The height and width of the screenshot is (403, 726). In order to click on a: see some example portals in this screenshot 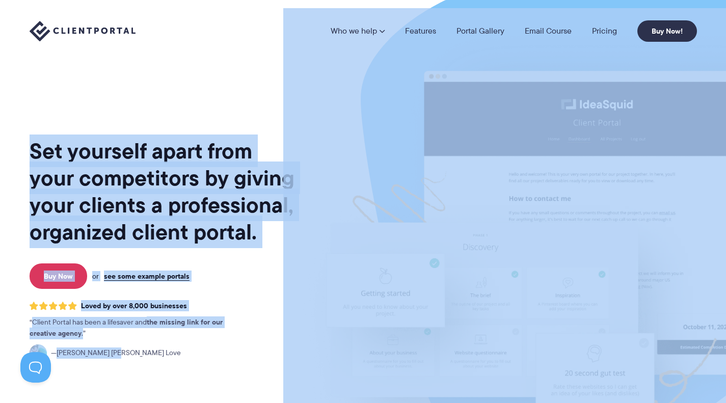, I will do `click(147, 276)`.